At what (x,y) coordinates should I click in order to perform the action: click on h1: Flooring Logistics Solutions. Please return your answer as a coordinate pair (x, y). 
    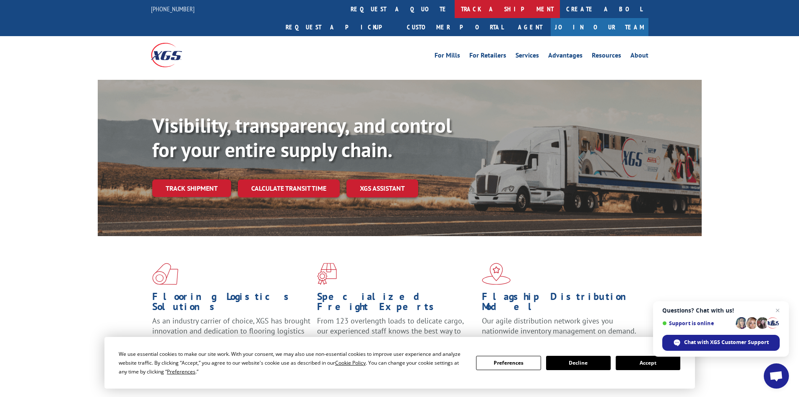
    Looking at the image, I should click on (232, 303).